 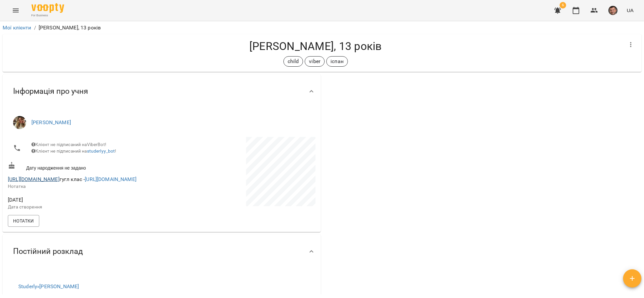 I want to click on div: viber, so click(x=315, y=61).